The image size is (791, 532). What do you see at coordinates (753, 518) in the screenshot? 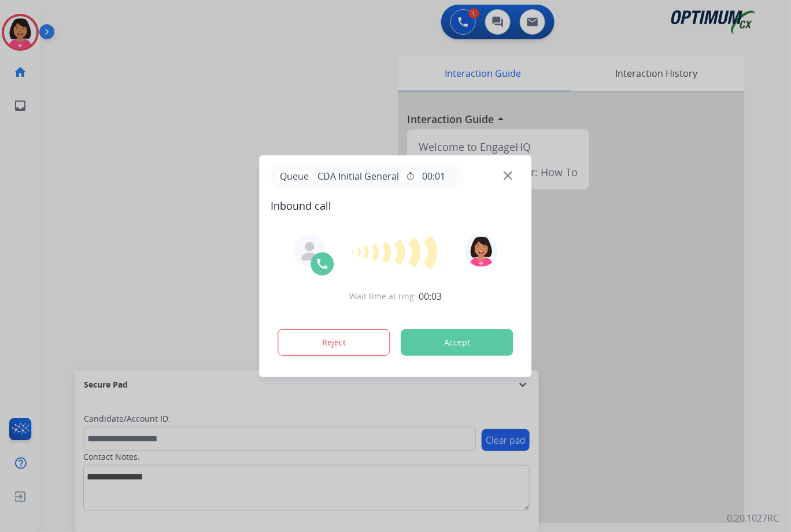
I see `p: 0.20.1027RC` at bounding box center [753, 518].